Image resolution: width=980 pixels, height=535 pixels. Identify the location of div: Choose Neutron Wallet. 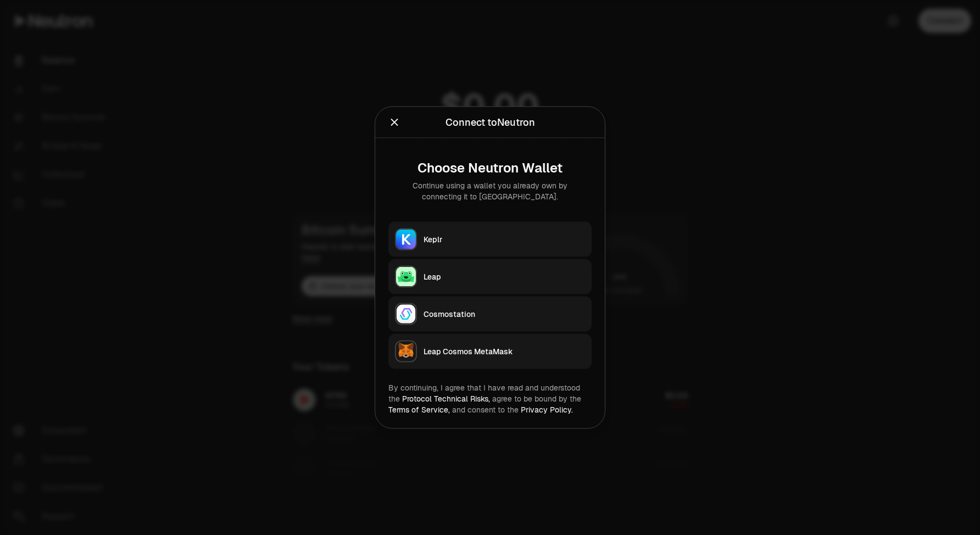
(490, 168).